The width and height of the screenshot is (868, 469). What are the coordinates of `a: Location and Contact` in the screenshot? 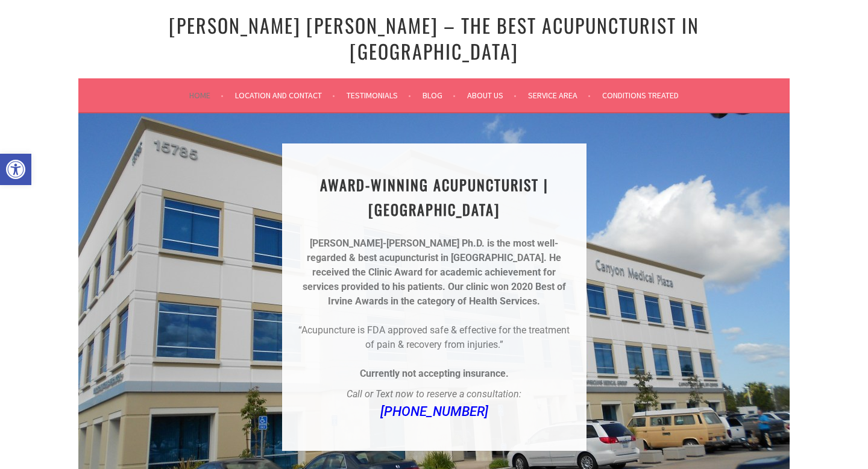 It's located at (285, 95).